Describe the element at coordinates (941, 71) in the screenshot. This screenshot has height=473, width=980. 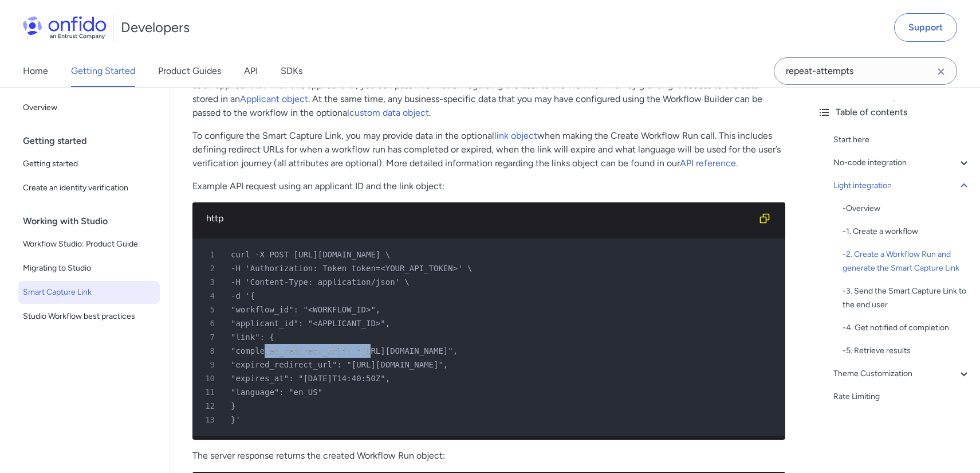
I see `svg: Clear search field button` at that location.